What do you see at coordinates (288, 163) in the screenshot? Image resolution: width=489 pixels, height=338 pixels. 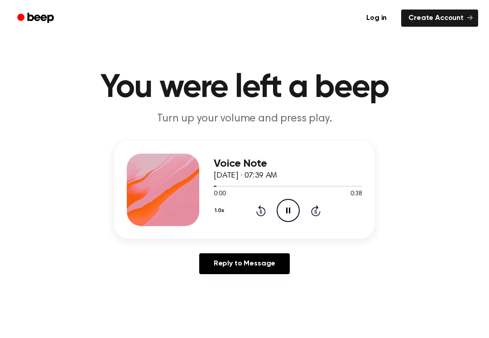 I see `h3: Voice Note` at bounding box center [288, 163].